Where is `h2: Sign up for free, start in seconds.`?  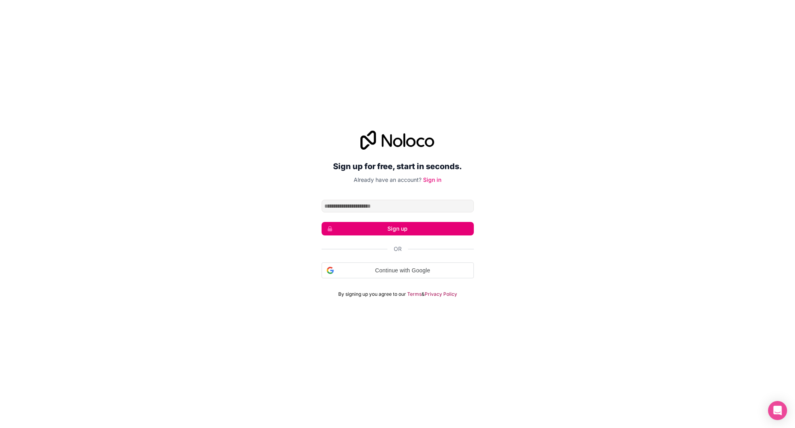
h2: Sign up for free, start in seconds. is located at coordinates (398, 166).